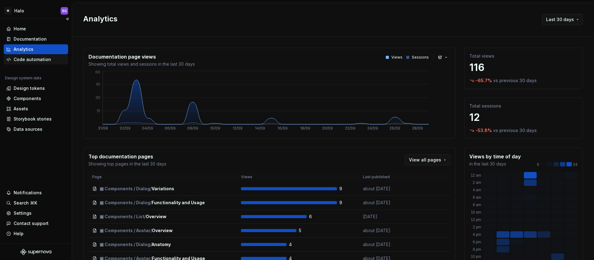 The image size is (594, 260). What do you see at coordinates (484, 130) in the screenshot?
I see `p: -53.8 %` at bounding box center [484, 130].